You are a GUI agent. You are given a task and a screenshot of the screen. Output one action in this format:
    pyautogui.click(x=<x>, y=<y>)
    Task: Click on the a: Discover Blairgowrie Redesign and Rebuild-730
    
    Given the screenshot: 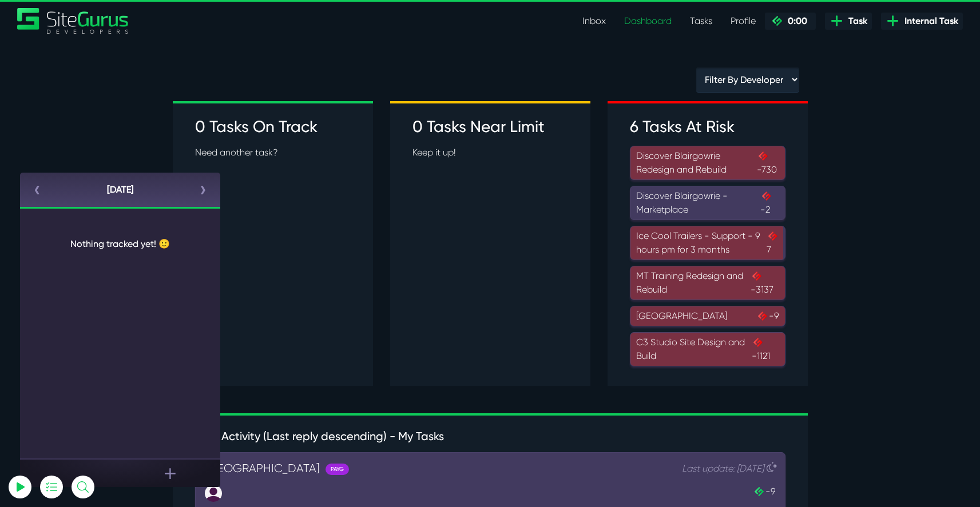 What is the action you would take?
    pyautogui.click(x=708, y=163)
    